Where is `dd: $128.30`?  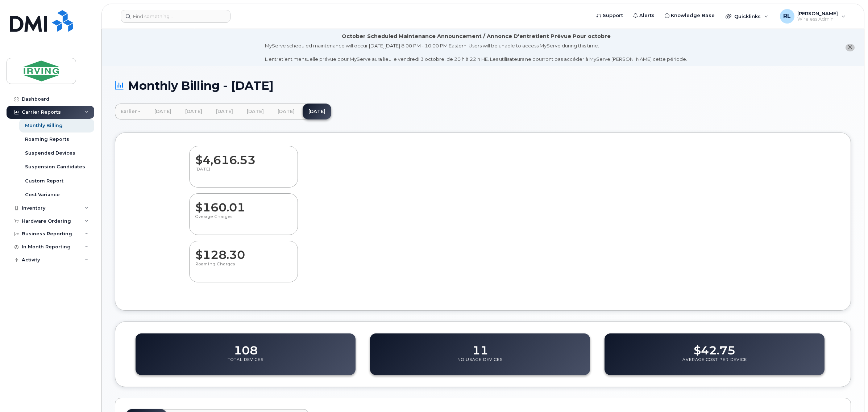 dd: $128.30 is located at coordinates (243, 251).